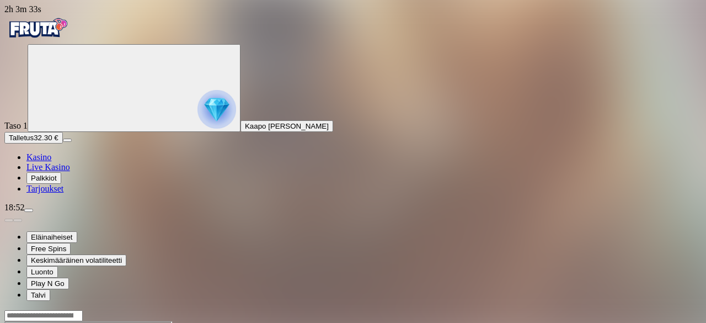 The width and height of the screenshot is (706, 323). What do you see at coordinates (44, 178) in the screenshot?
I see `span: Palkkiot` at bounding box center [44, 178].